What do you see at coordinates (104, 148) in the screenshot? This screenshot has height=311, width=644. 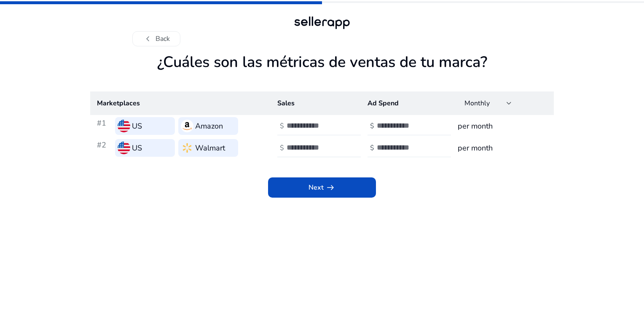 I see `h3: #2` at bounding box center [104, 148].